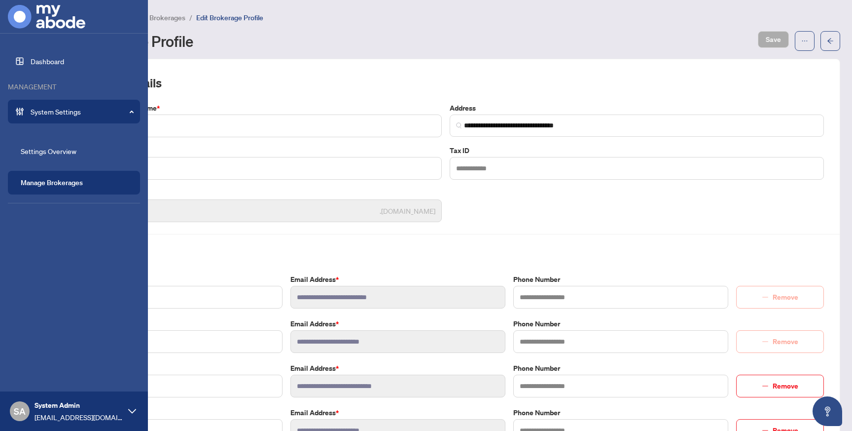 The image size is (852, 431). Describe the element at coordinates (82, 111) in the screenshot. I see `span: System Settings` at that location.